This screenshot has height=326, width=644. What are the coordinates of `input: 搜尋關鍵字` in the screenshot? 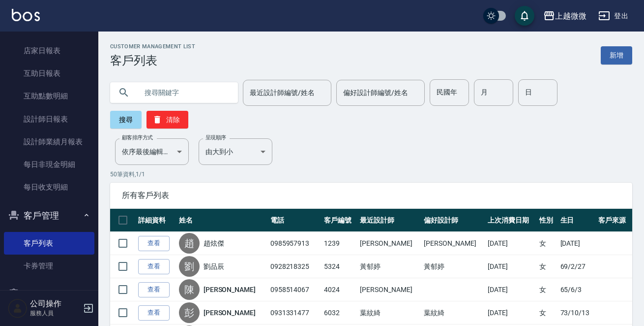 It's located at (184, 92).